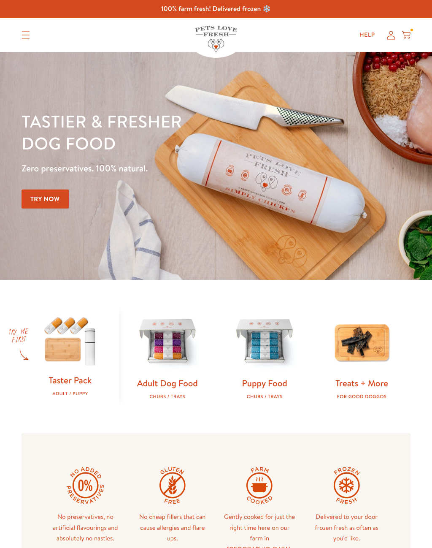 This screenshot has width=432, height=548. I want to click on summary: Translation missing: en.sections.header.menu, so click(26, 35).